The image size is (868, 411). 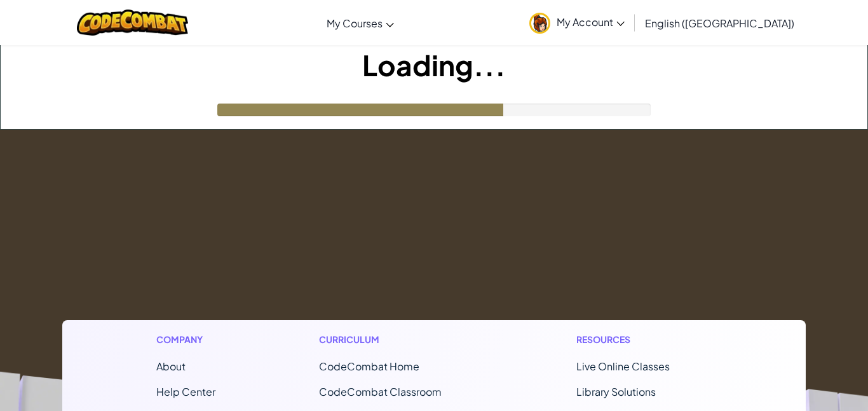 What do you see at coordinates (132, 22) in the screenshot?
I see `img: CodeCombat logo` at bounding box center [132, 22].